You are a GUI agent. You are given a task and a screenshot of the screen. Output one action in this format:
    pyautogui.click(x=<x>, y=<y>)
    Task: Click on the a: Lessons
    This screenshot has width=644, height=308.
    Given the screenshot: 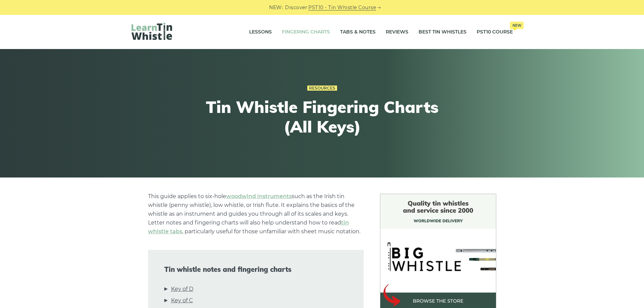 What is the action you would take?
    pyautogui.click(x=260, y=32)
    